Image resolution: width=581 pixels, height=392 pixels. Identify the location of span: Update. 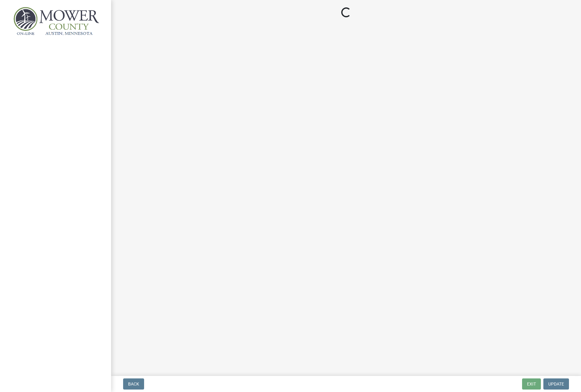
(556, 384).